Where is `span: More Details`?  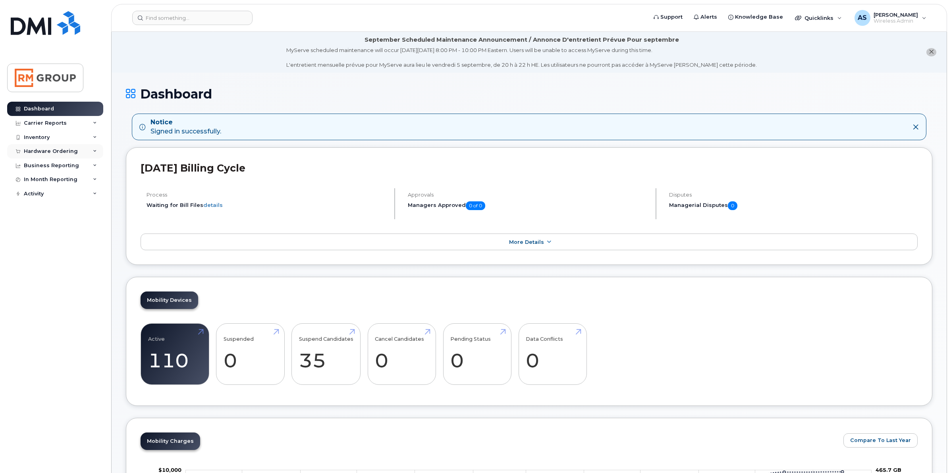 span: More Details is located at coordinates (526, 242).